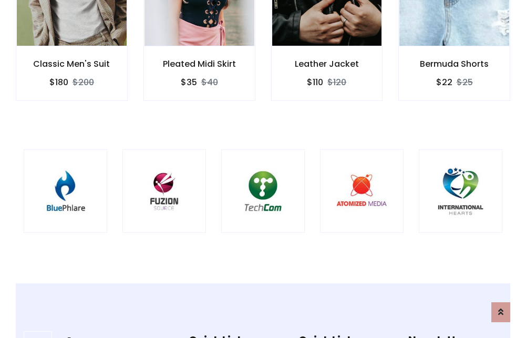 This screenshot has width=526, height=338. I want to click on h6: Classic Men's Suit, so click(71, 64).